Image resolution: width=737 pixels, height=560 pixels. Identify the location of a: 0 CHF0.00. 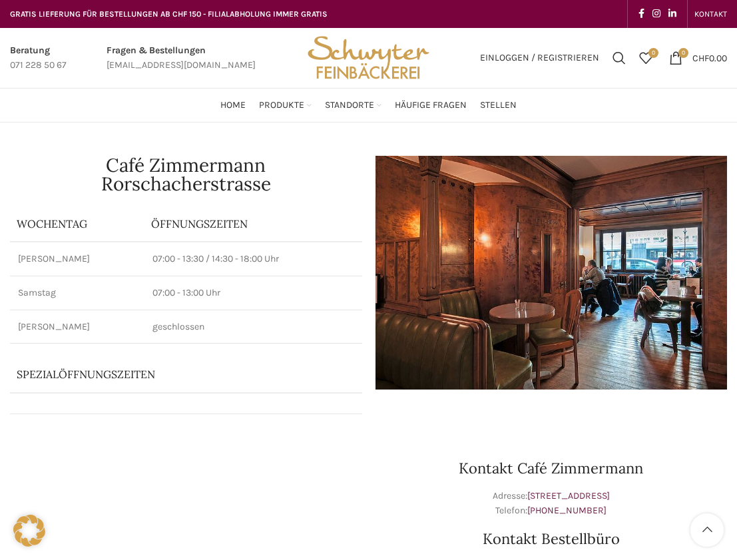
(697, 58).